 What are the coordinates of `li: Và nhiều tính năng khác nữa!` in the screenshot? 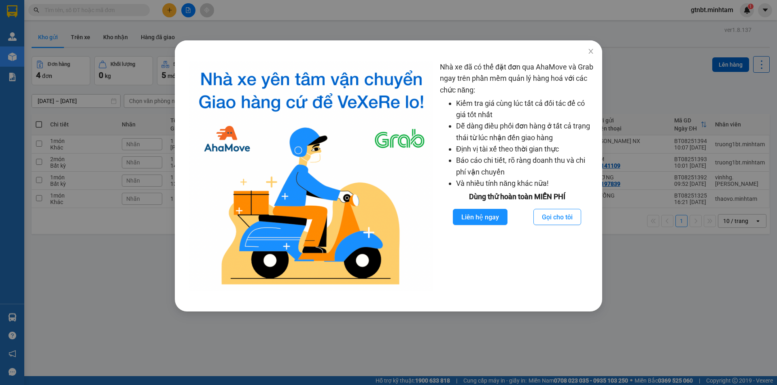 It's located at (525, 184).